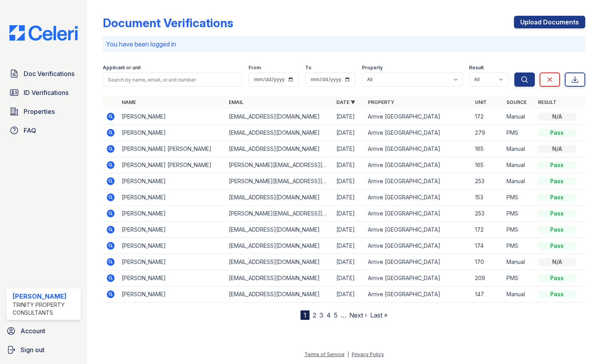 This screenshot has width=601, height=364. What do you see at coordinates (305, 315) in the screenshot?
I see `div: 1` at bounding box center [305, 315].